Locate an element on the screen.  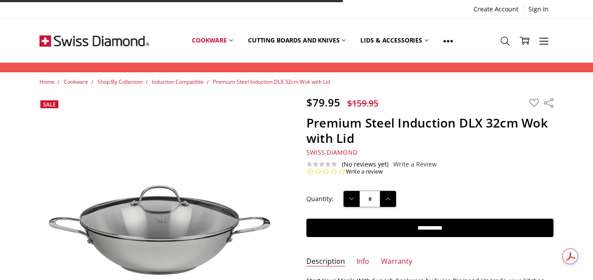
label: Quantity: is located at coordinates (320, 199).